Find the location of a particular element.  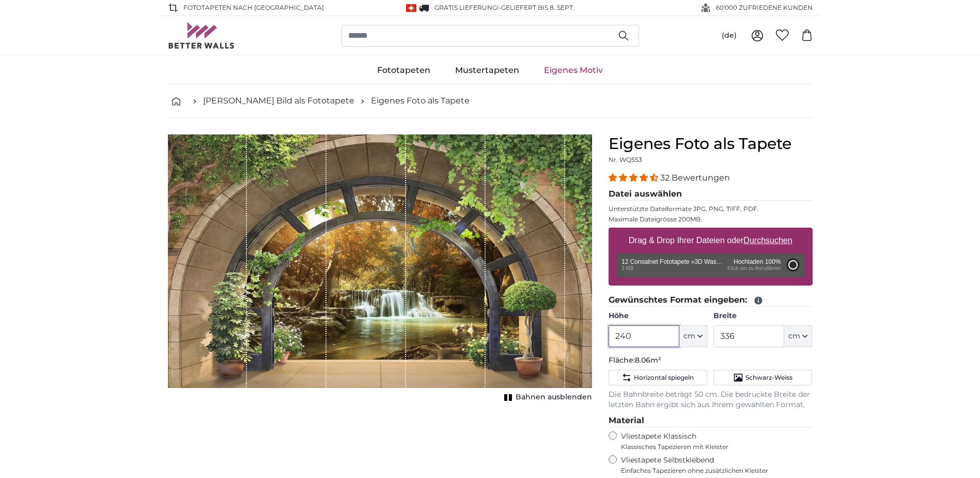

legend: Datei auswählen is located at coordinates (711, 194).